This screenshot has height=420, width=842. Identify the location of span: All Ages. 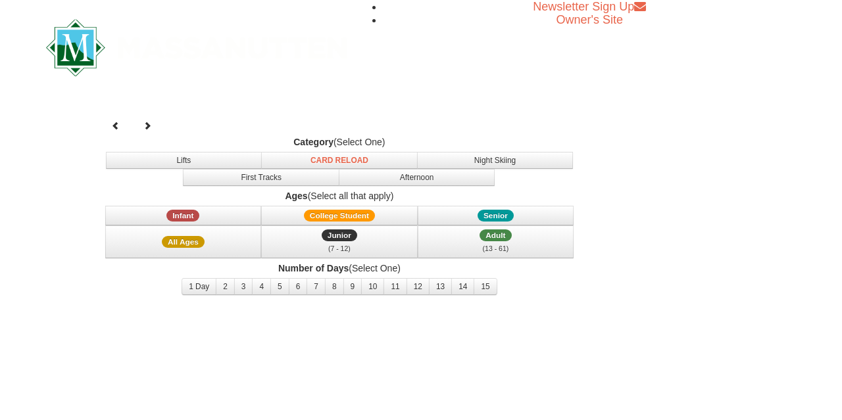
(183, 242).